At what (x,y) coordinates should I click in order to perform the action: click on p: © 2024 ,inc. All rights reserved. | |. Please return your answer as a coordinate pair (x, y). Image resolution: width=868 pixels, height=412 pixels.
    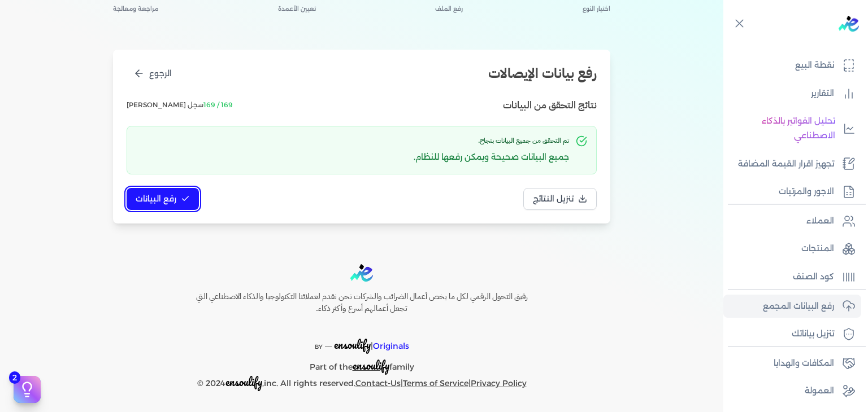
    Looking at the image, I should click on (362, 383).